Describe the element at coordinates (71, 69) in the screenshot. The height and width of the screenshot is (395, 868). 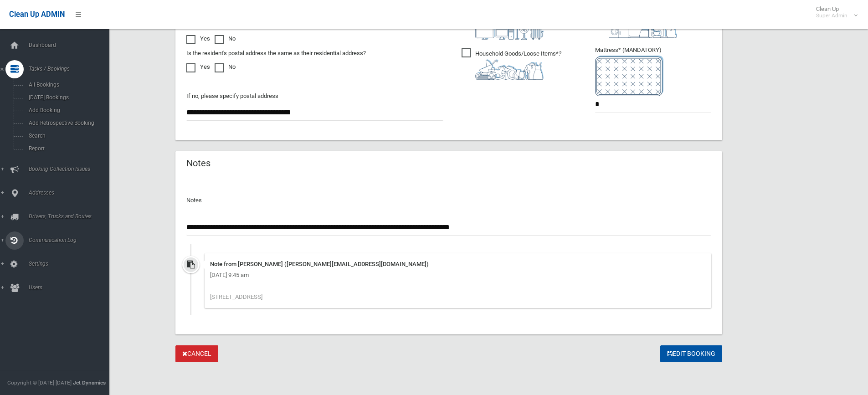
I see `span: Tasks / Bookings` at that location.